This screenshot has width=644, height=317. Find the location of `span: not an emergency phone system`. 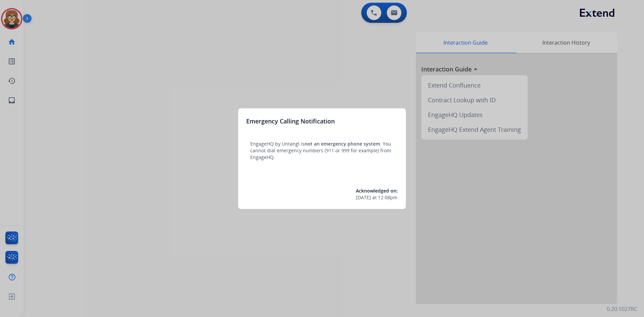

span: not an emergency phone system is located at coordinates (342, 143).